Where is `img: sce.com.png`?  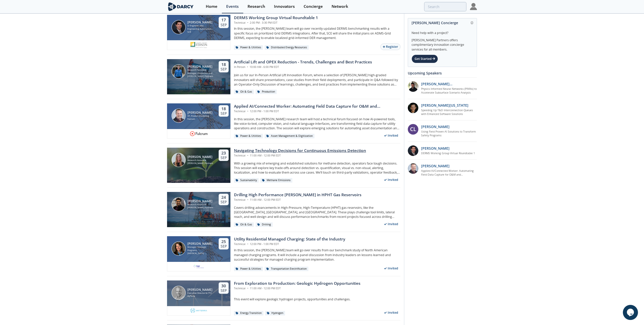
img: sce.com.png is located at coordinates (199, 45).